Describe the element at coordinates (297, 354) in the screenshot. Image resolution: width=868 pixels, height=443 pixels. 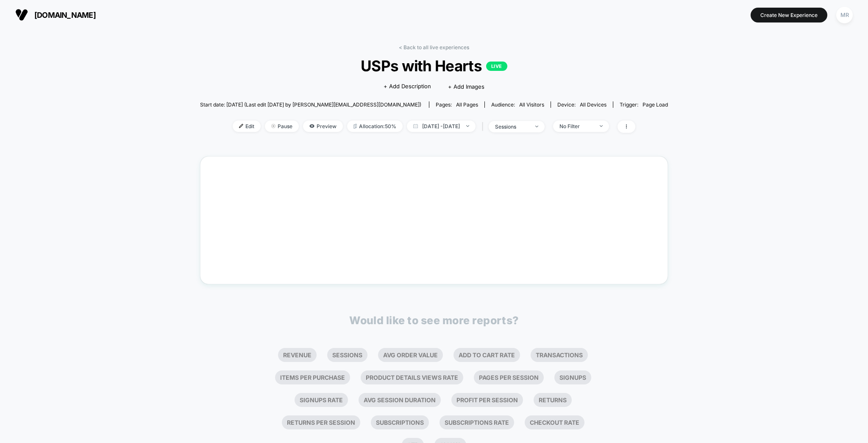
I see `li: Revenue` at that location.